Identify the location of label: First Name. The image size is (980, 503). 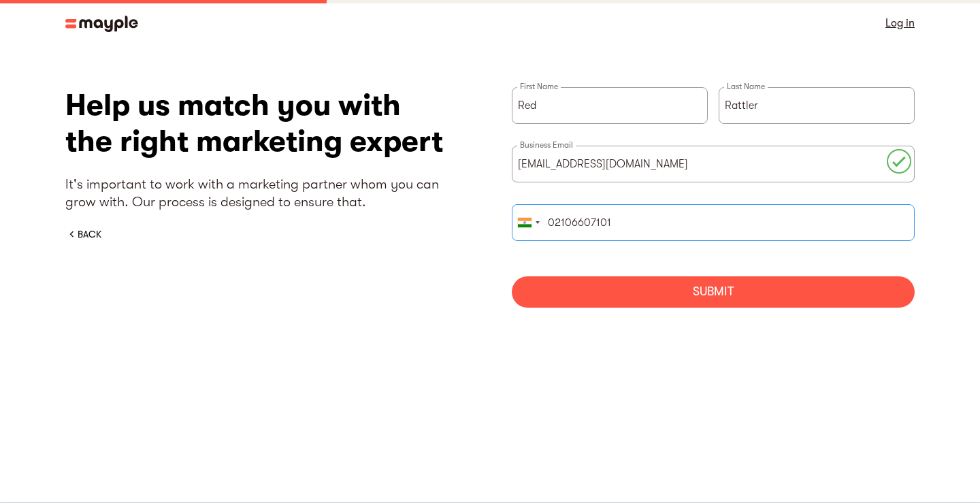
(539, 86).